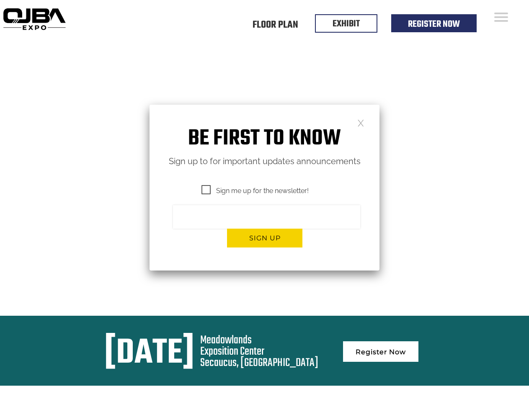  What do you see at coordinates (265, 238) in the screenshot?
I see `button: Sign up` at bounding box center [265, 238].